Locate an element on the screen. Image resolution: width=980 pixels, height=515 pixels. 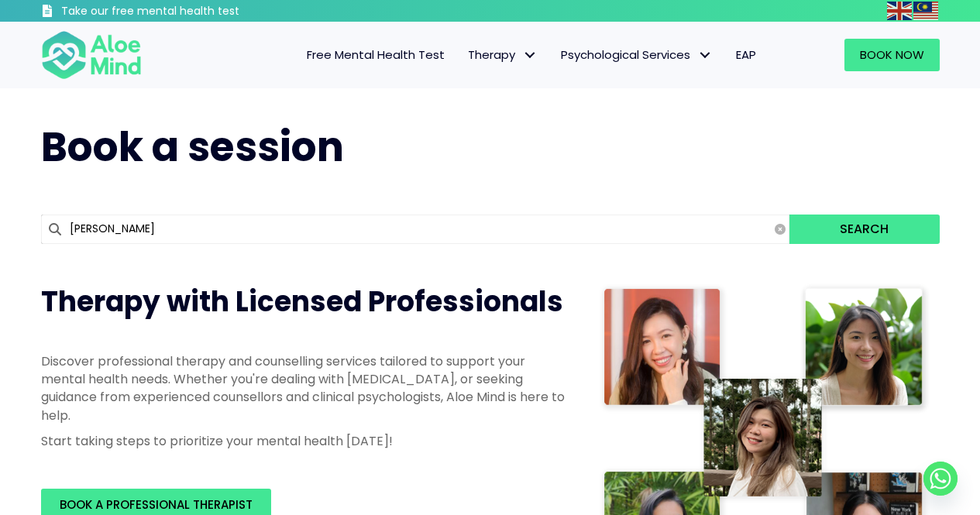
span: Psychological Services is located at coordinates (637, 54).